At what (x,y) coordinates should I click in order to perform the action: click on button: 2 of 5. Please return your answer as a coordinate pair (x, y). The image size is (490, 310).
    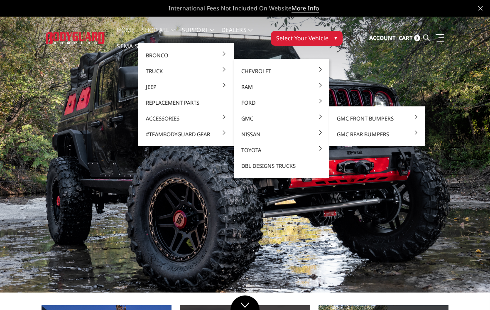
    Looking at the image, I should click on (456, 141).